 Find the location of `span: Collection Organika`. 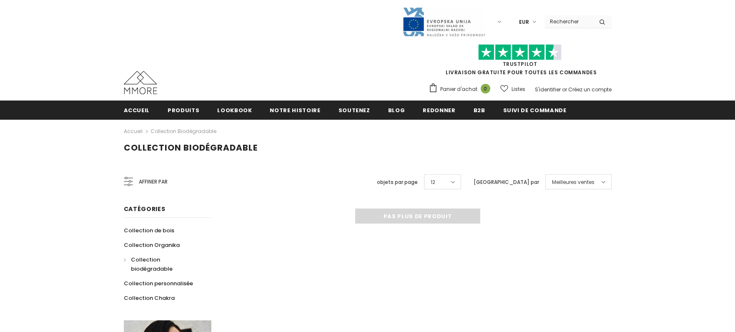

span: Collection Organika is located at coordinates (152, 245).